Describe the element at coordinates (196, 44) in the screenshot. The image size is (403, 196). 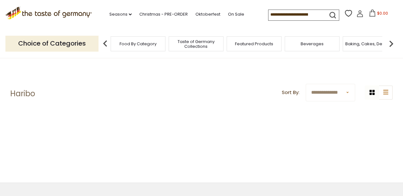
I see `span: Taste of Germany Collections` at that location.